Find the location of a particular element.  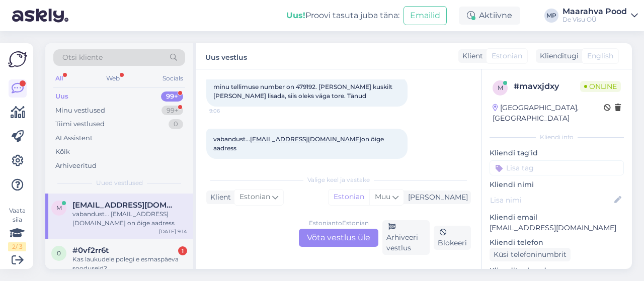

div: Tiimi vestlused is located at coordinates (80, 125).